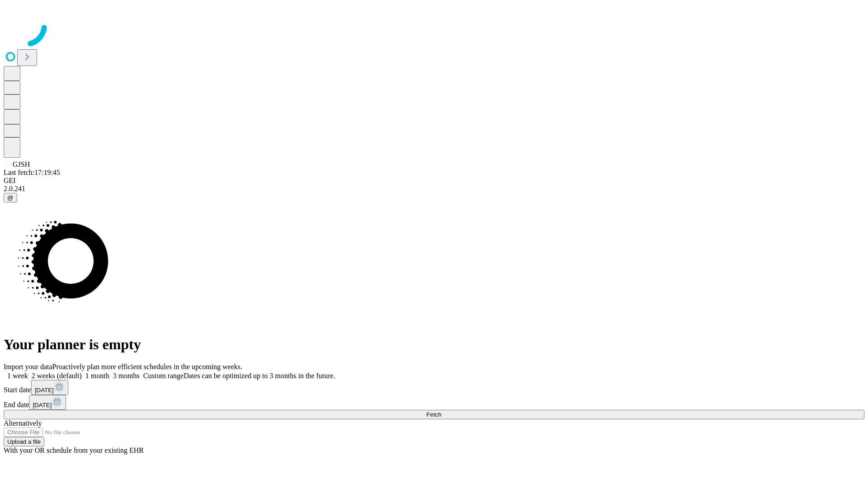 The width and height of the screenshot is (868, 488). Describe the element at coordinates (433, 415) in the screenshot. I see `span: Fetch` at that location.